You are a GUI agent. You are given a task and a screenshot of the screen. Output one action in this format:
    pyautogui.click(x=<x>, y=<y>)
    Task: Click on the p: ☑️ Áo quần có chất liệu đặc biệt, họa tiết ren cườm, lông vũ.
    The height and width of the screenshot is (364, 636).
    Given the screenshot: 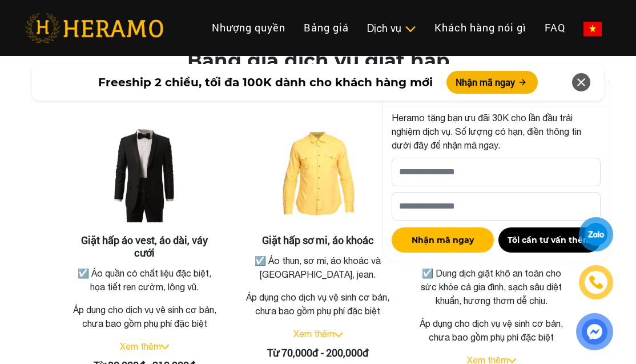 What is the action you would take?
    pyautogui.click(x=145, y=280)
    